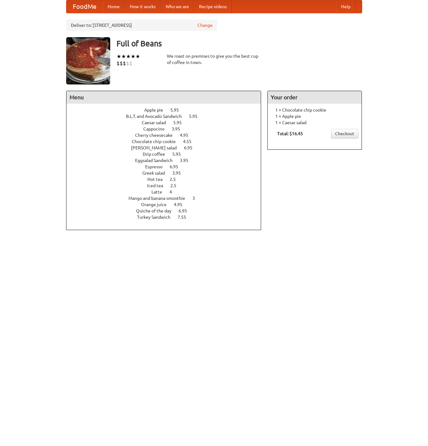 The width and height of the screenshot is (428, 446). What do you see at coordinates (177, 7) in the screenshot?
I see `a: Who we are` at bounding box center [177, 7].